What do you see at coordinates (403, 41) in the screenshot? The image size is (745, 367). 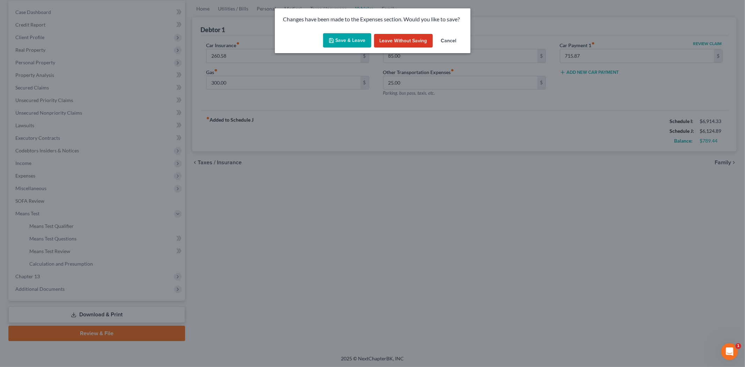 I see `button: Leave without Saving` at bounding box center [403, 41].